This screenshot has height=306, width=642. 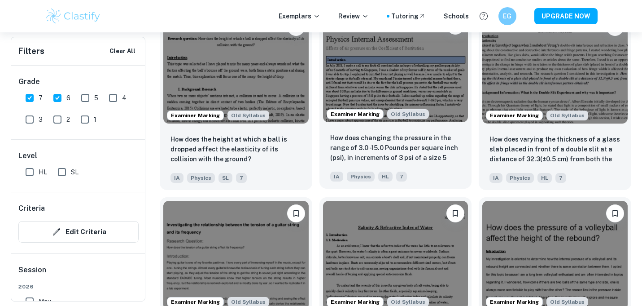 I want to click on button: Help and Feedback, so click(x=484, y=16).